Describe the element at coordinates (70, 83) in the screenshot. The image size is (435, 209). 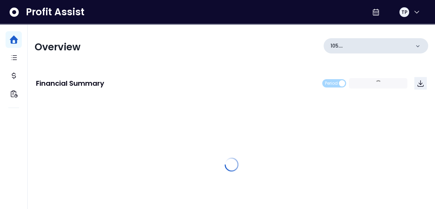
I see `p: Financial Summary` at that location.